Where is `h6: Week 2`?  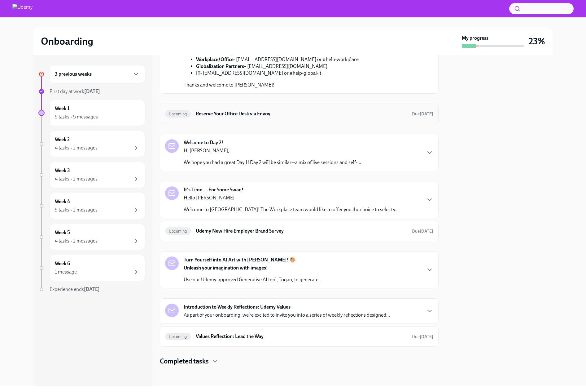
h6: Week 2 is located at coordinates (62, 139).